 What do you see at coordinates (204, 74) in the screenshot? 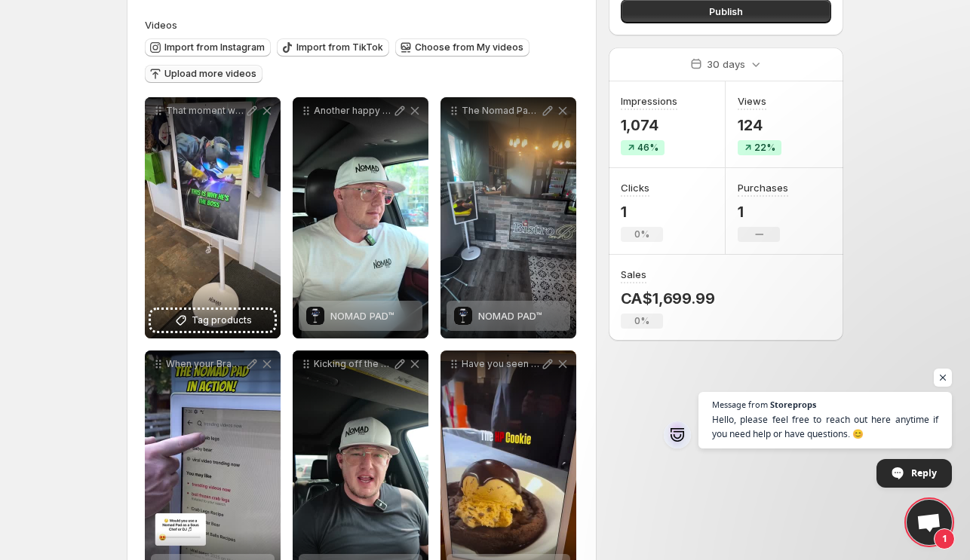
I see `button: Upload more videos` at bounding box center [204, 74].